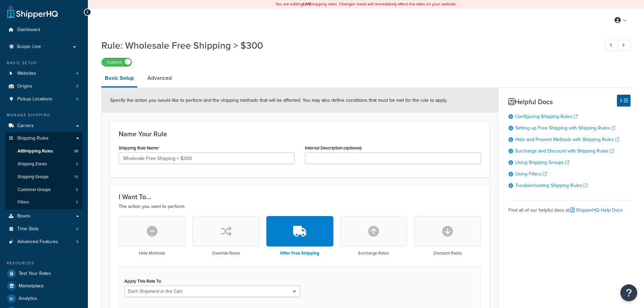 This screenshot has height=308, width=644. What do you see at coordinates (565, 151) in the screenshot?
I see `a: Surcharge and Discount with Shipping Rules` at bounding box center [565, 151].